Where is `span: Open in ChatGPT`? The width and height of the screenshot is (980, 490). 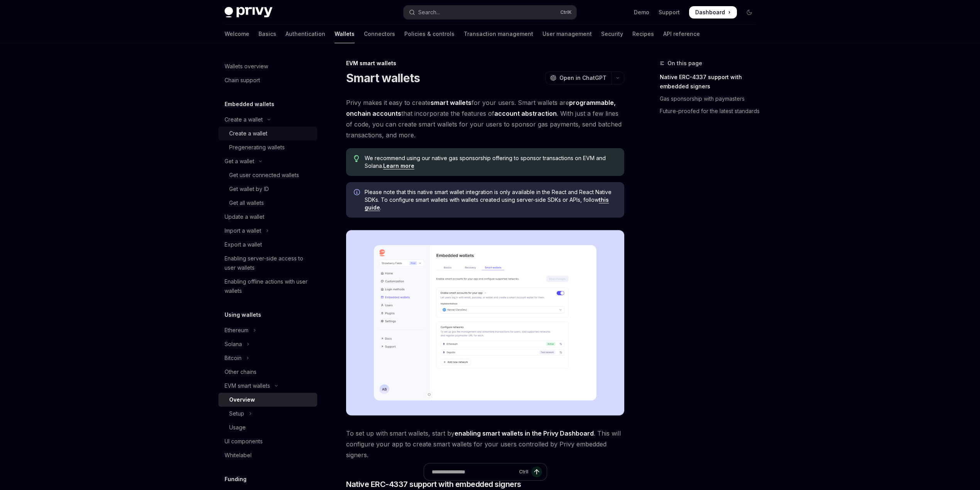
span: Open in ChatGPT is located at coordinates (583, 78).